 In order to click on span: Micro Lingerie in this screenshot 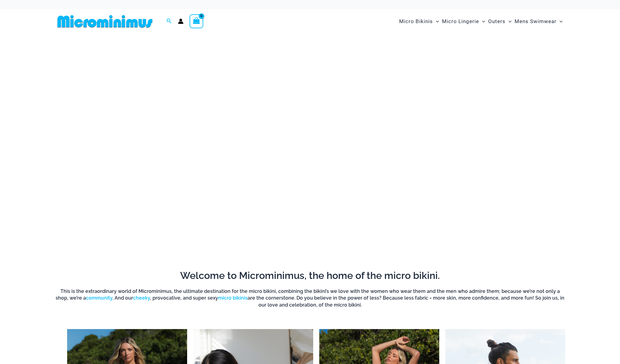, I will do `click(460, 21)`.